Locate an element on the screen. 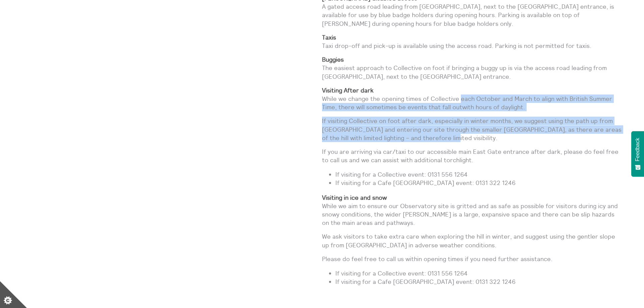  p: If visiting Collective on foot after dark, especially in winter months, we suggest using the path... is located at coordinates (472, 129).